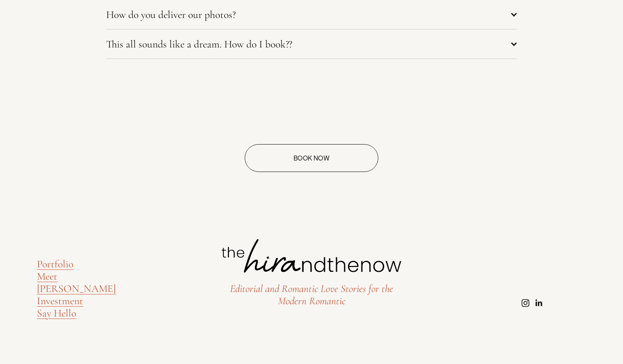 This screenshot has width=623, height=364. I want to click on a: Say Hello, so click(57, 313).